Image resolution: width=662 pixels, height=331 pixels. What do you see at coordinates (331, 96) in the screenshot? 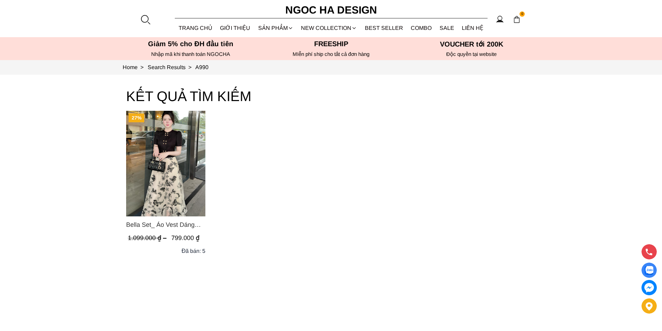
I see `h3: KẾT QUẢ TÌM KIẾM` at bounding box center [331, 96].